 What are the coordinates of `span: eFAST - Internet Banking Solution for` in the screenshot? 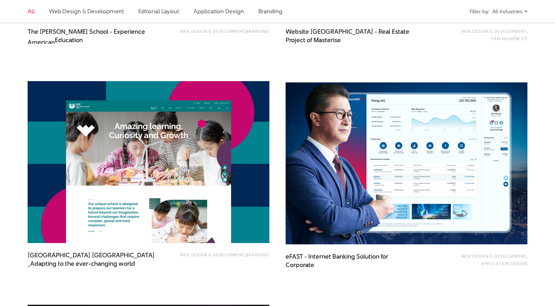 It's located at (350, 261).